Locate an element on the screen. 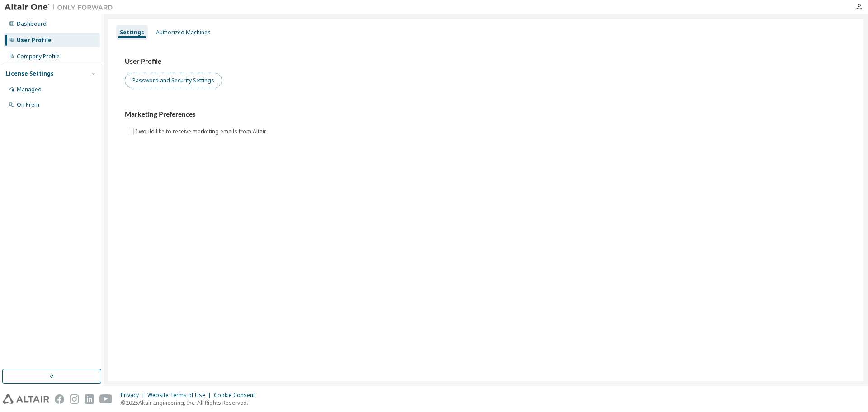 This screenshot has width=868, height=412. div: Privacy is located at coordinates (134, 396).